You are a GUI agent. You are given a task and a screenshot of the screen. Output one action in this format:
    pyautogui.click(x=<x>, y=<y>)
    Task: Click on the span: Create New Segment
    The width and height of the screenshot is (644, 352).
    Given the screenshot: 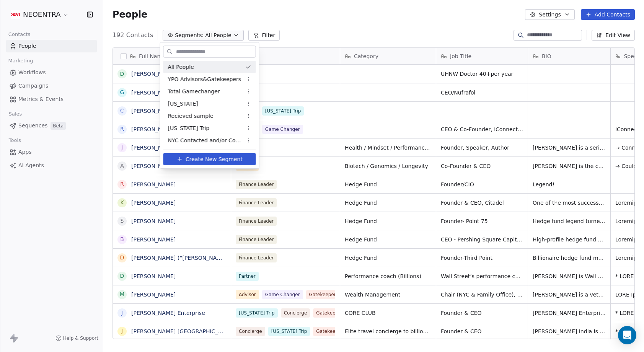 What is the action you would take?
    pyautogui.click(x=214, y=159)
    